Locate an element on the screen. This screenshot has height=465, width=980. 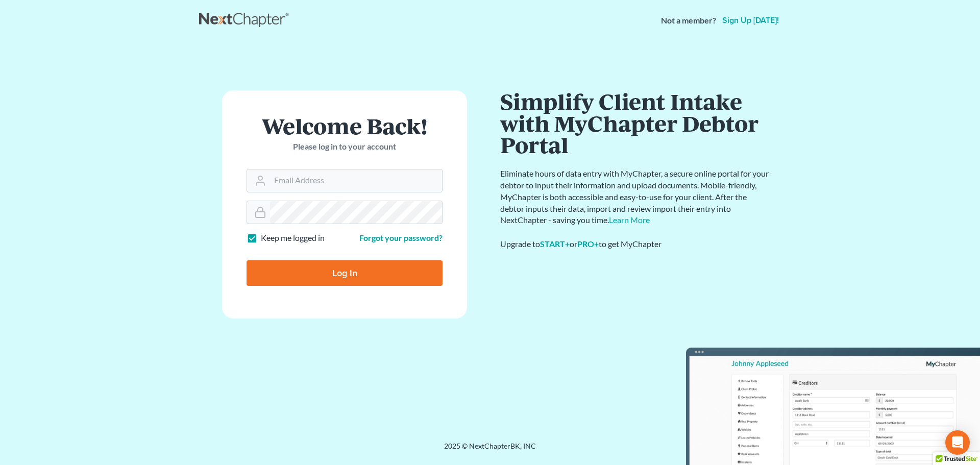
h1: Simplify Client Intake with MyChapter Debtor Portal is located at coordinates (635, 123).